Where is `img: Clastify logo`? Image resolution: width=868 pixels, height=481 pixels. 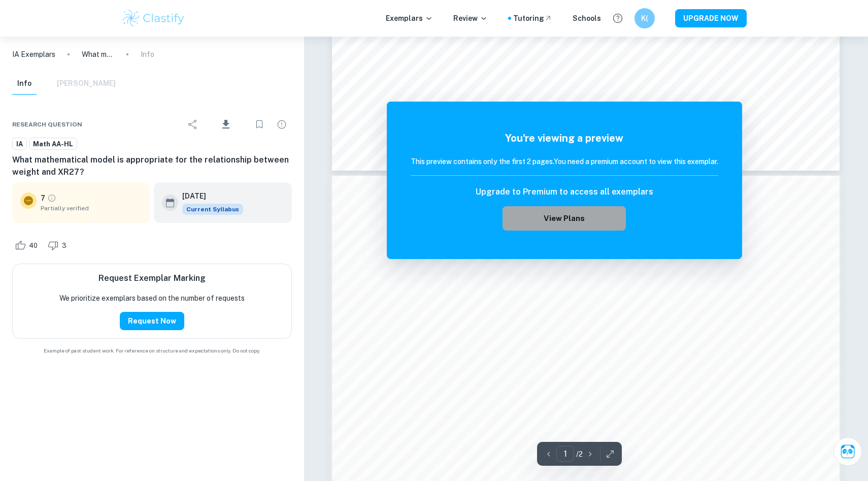 img: Clastify logo is located at coordinates (153, 18).